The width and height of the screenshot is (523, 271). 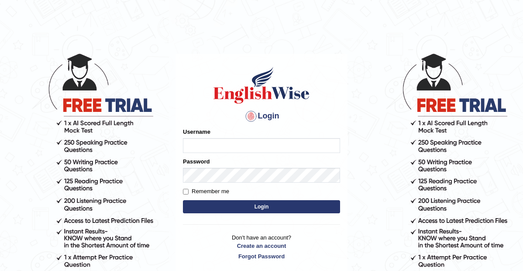 What do you see at coordinates (196, 131) in the screenshot?
I see `label: Username` at bounding box center [196, 131].